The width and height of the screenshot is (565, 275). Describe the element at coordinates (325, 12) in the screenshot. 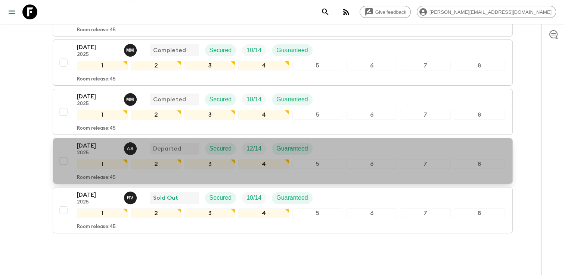

I see `button: search adventures` at that location.